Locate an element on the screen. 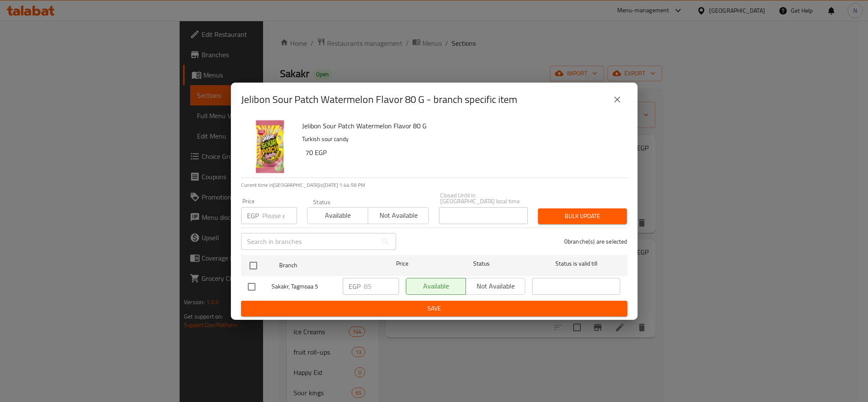 Image resolution: width=868 pixels, height=402 pixels. span: Status is valid till is located at coordinates (576, 264).